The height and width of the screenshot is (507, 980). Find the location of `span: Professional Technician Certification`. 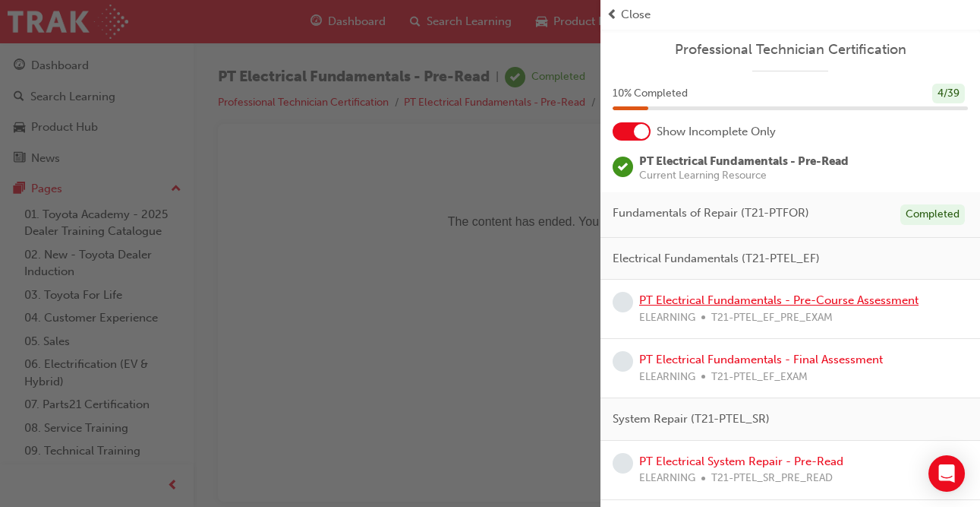

span: Professional Technician Certification is located at coordinates (790, 49).